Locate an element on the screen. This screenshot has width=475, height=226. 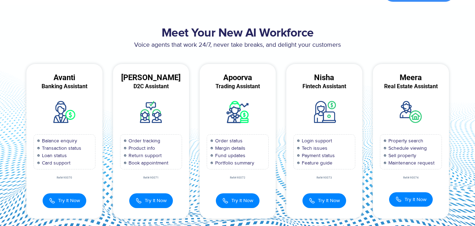
span: Schedule viewing is located at coordinates (407, 148).